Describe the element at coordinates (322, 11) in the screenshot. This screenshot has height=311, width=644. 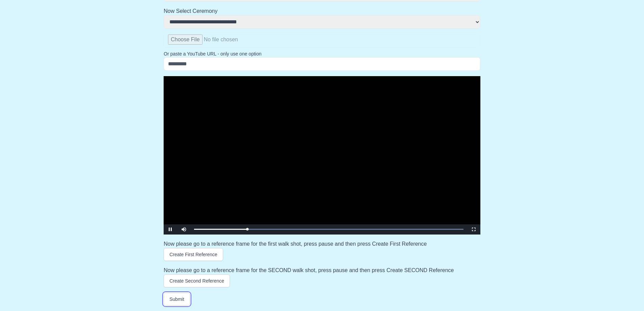
I see `h2: Now Select Ceremony` at that location.